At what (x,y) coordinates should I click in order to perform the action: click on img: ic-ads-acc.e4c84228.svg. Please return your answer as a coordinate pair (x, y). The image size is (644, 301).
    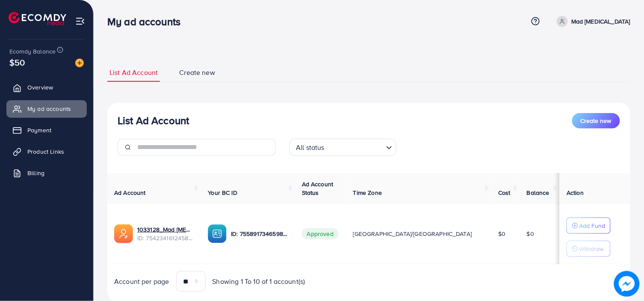
    Looking at the image, I should click on (124, 234).